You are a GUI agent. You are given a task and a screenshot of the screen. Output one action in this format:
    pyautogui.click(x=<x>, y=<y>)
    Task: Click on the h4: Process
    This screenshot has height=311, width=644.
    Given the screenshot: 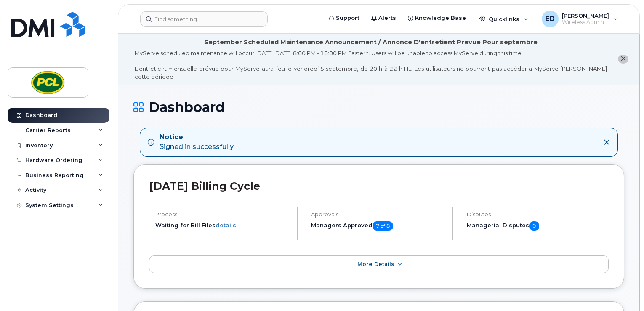 What is the action you would take?
    pyautogui.click(x=222, y=214)
    